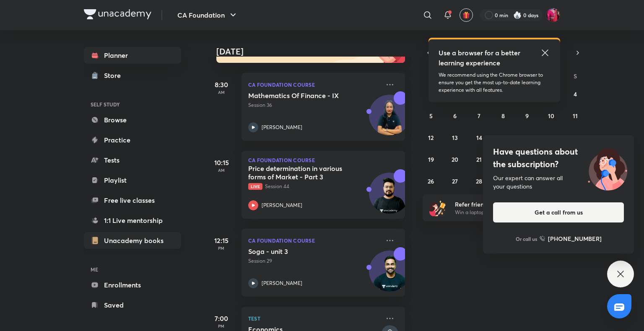  What do you see at coordinates (480, 58) in the screenshot?
I see `h5: Use a browser for a better learning experience` at bounding box center [480, 58].